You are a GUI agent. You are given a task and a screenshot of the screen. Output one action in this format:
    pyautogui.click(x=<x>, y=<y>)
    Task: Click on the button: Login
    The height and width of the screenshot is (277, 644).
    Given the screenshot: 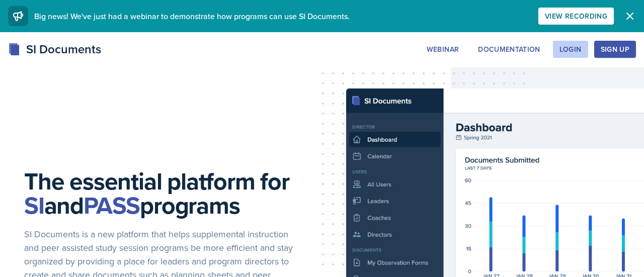 What is the action you would take?
    pyautogui.click(x=571, y=49)
    